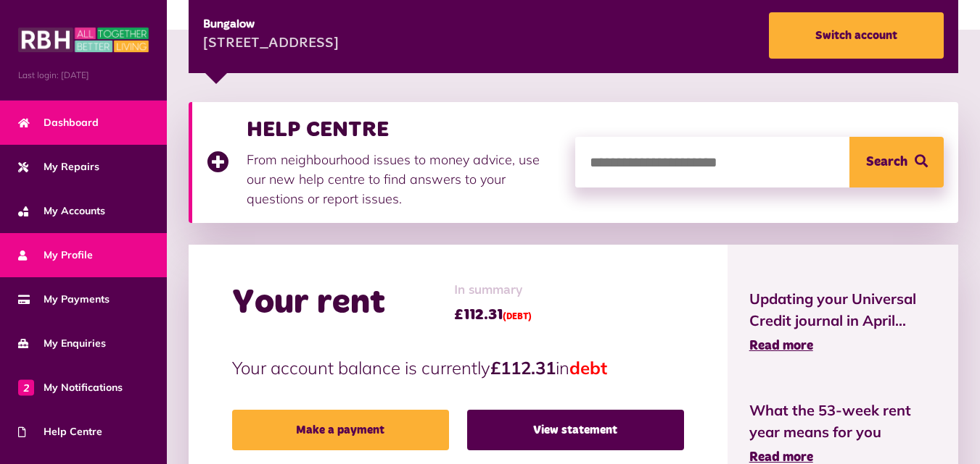 The height and width of the screenshot is (464, 980). I want to click on h2: Your rent, so click(308, 303).